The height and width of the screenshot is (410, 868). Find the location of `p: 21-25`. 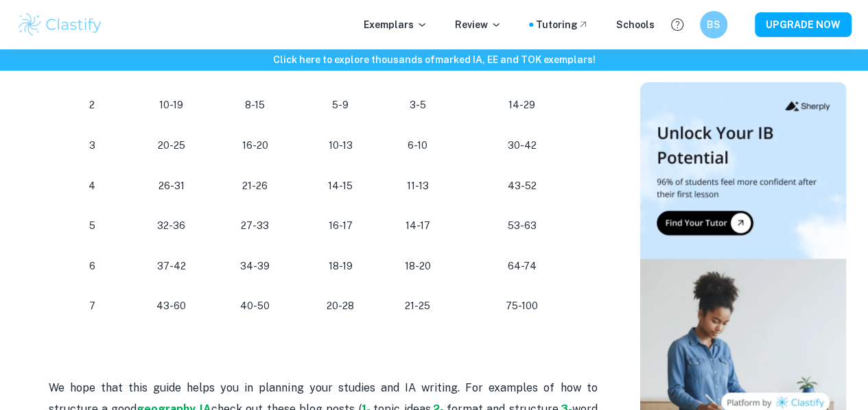

p: 21-25 is located at coordinates (418, 306).